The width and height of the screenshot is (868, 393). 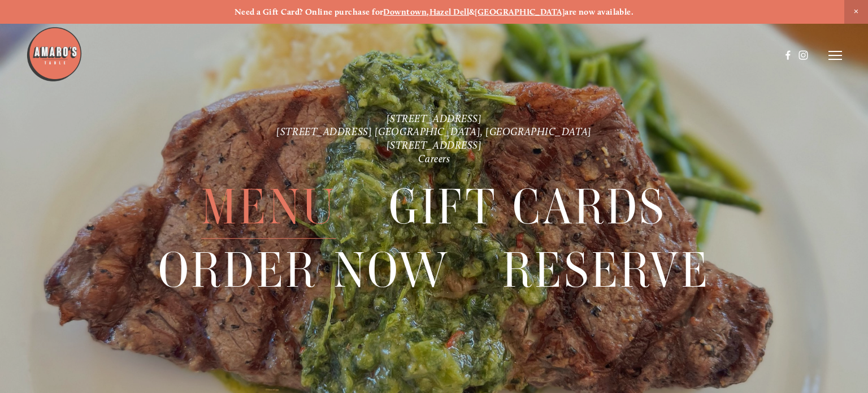 What do you see at coordinates (528, 207) in the screenshot?
I see `a: Gift Cards` at bounding box center [528, 207].